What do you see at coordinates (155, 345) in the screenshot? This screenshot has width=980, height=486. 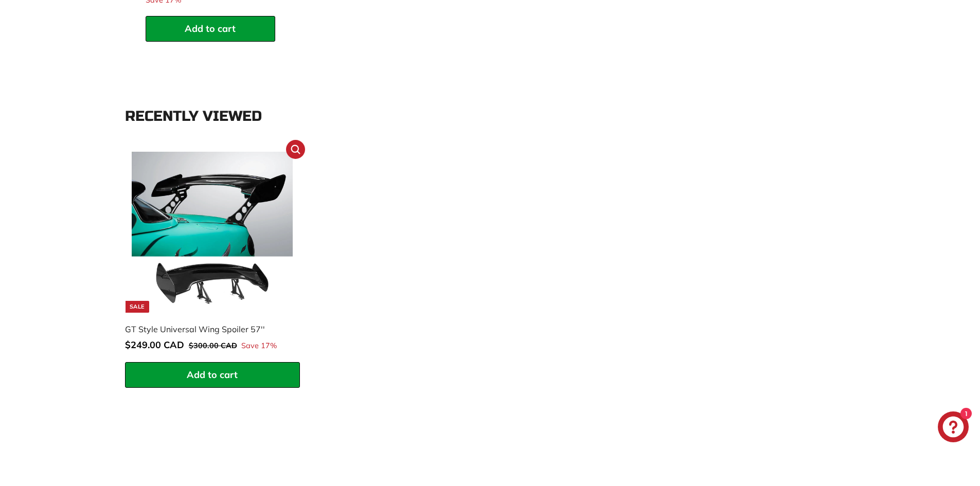 I see `span: $249.00 CAD` at bounding box center [155, 345].